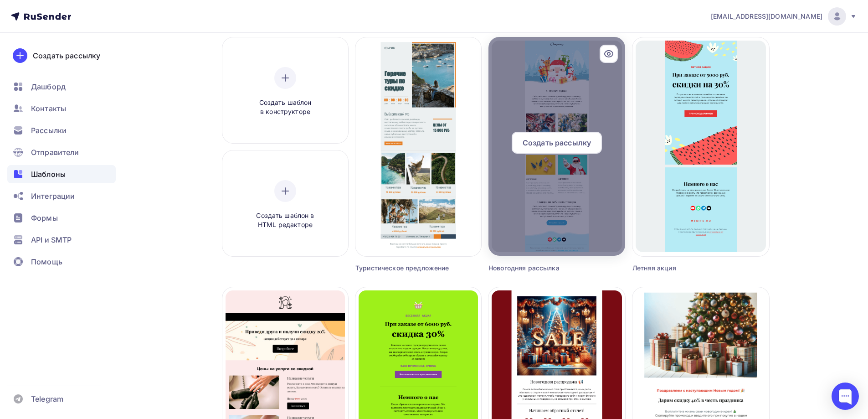 The height and width of the screenshot is (419, 868). Describe the element at coordinates (48, 130) in the screenshot. I see `span: Рассылки` at that location.